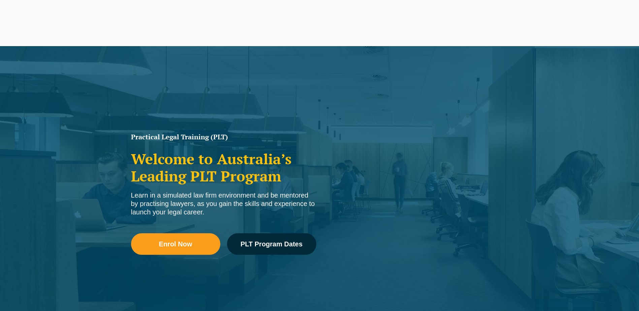 The image size is (639, 311). What do you see at coordinates (224, 168) in the screenshot?
I see `h2: Welcome to Australia’s Leading PLT Program` at bounding box center [224, 168].